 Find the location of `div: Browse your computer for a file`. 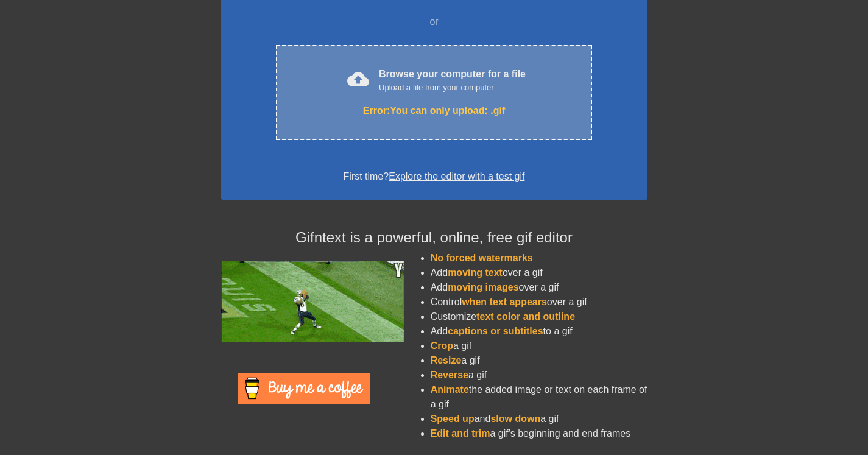

div: Browse your computer for a file is located at coordinates (452, 81).